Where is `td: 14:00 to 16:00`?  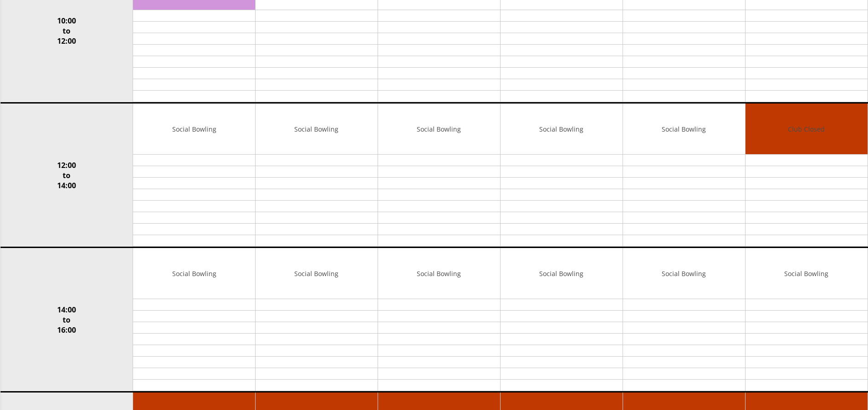
td: 14:00 to 16:00 is located at coordinates (67, 320).